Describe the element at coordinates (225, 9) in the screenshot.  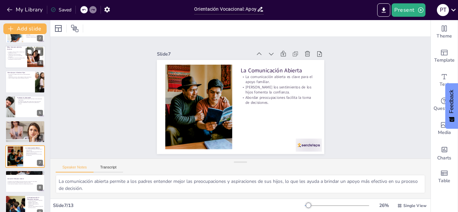
I see `input: Insert title` at that location.